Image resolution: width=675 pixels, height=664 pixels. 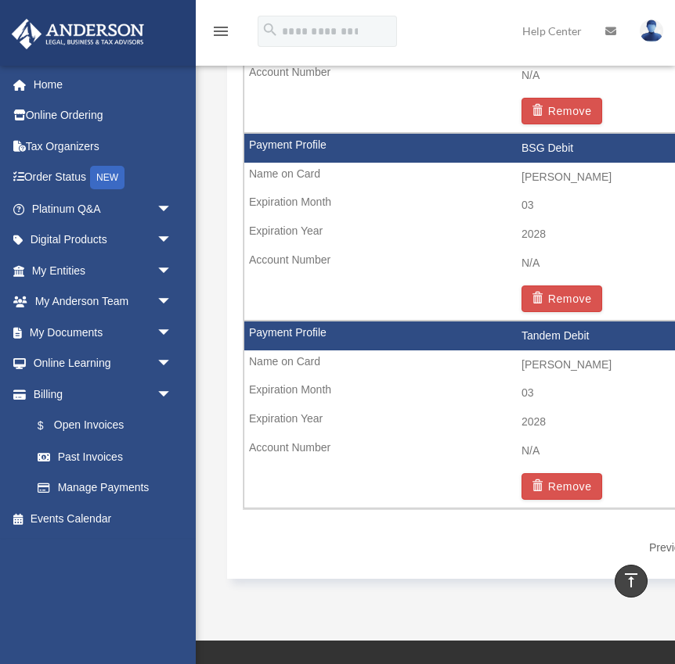 What do you see at coordinates (270, 30) in the screenshot?
I see `i: search` at bounding box center [270, 30].